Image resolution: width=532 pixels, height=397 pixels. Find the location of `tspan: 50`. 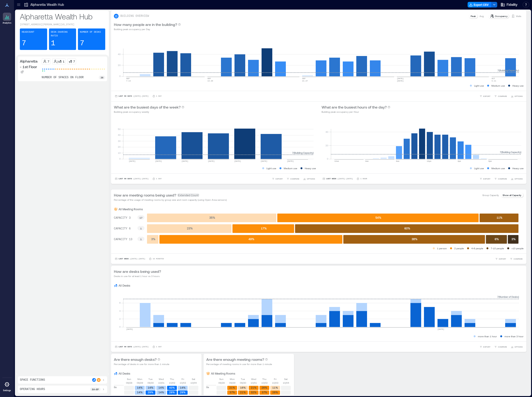

tspan: 50 is located at coordinates (119, 129).